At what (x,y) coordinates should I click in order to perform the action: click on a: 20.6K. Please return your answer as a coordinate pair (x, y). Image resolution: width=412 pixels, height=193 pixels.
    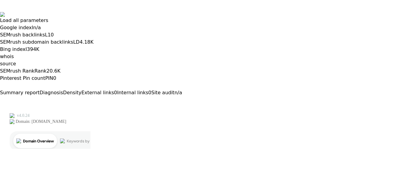
    Looking at the image, I should click on (53, 71).